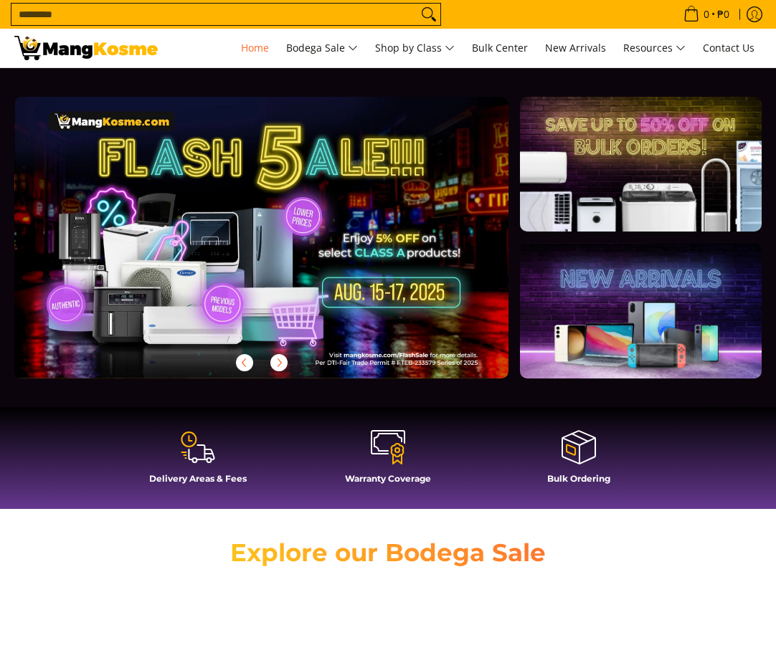  I want to click on button: Next, so click(279, 363).